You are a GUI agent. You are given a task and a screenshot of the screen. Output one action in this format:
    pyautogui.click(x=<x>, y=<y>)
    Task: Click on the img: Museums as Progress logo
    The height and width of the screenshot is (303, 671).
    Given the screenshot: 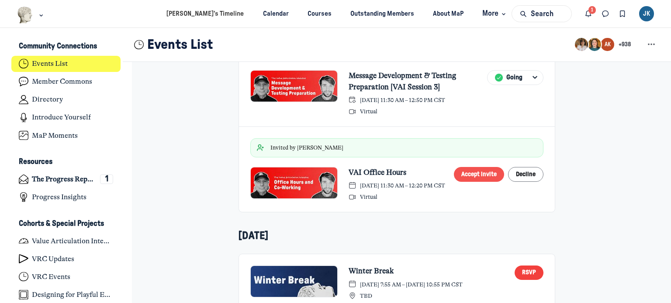 What is the action you would take?
    pyautogui.click(x=25, y=15)
    